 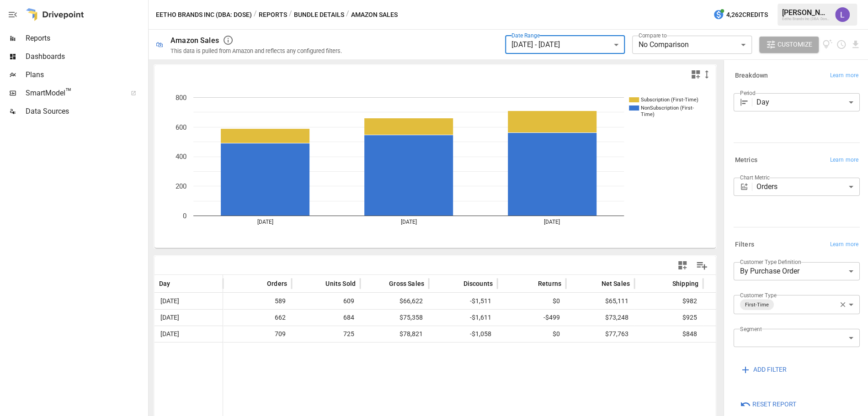 What do you see at coordinates (748, 92) in the screenshot?
I see `label: Period` at bounding box center [748, 92].